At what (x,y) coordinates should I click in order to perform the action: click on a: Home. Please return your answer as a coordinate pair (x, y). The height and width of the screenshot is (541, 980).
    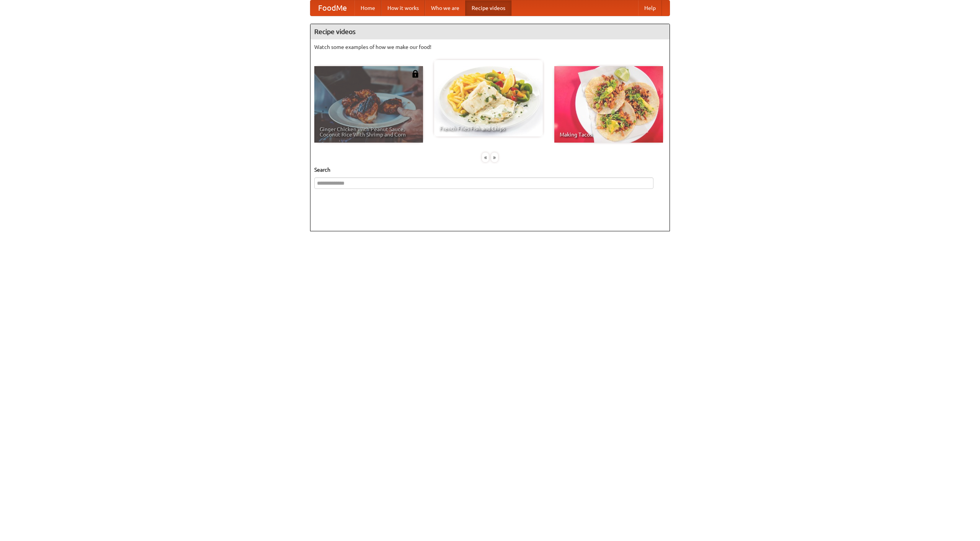
    Looking at the image, I should click on (368, 8).